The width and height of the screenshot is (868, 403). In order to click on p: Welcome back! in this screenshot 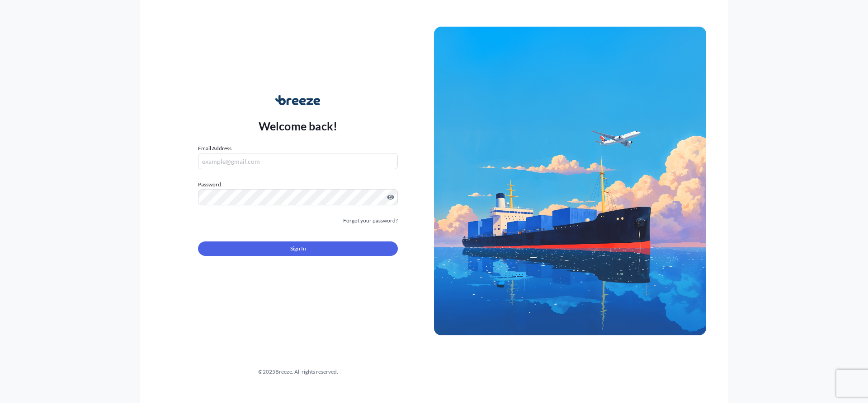, I will do `click(298, 126)`.